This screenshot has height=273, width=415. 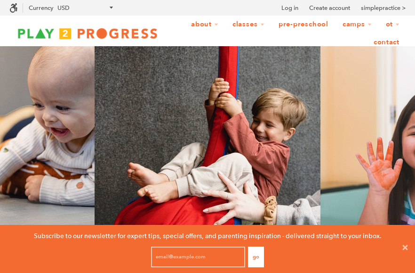 What do you see at coordinates (208, 235) in the screenshot?
I see `p: Subscribe to our newsletter for expert tips, special offers, and parenting inspiration - delivere...` at bounding box center [208, 235].